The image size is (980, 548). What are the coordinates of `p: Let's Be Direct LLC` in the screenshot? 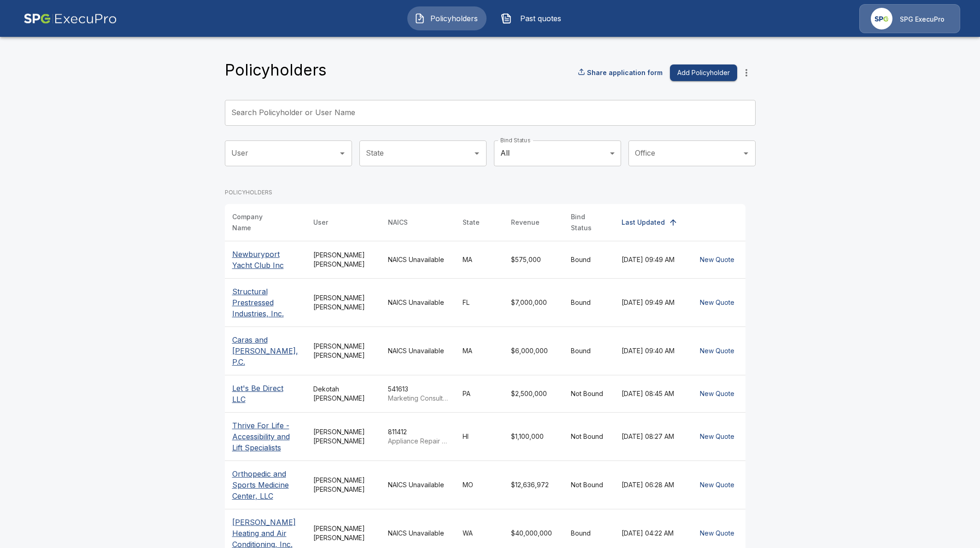 It's located at (265, 394).